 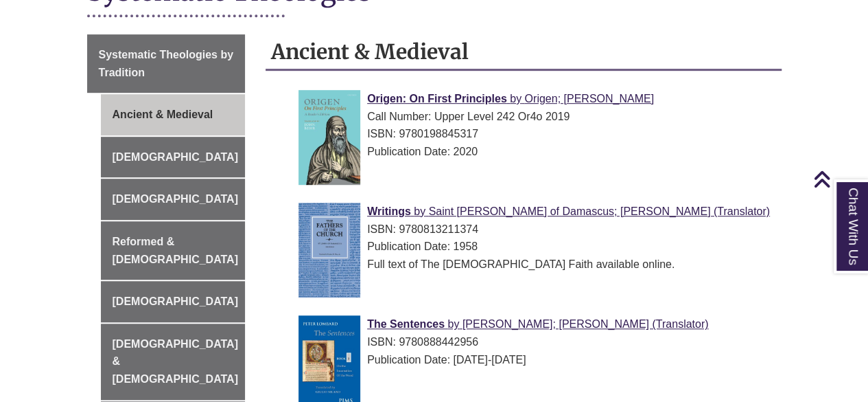 What do you see at coordinates (173, 115) in the screenshot?
I see `a: Ancient & Medieval` at bounding box center [173, 115].